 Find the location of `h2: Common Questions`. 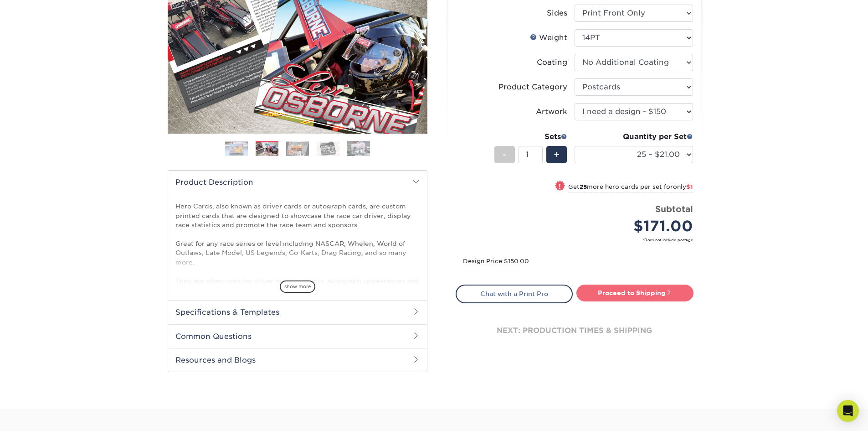

h2: Common Questions is located at coordinates (298, 336).